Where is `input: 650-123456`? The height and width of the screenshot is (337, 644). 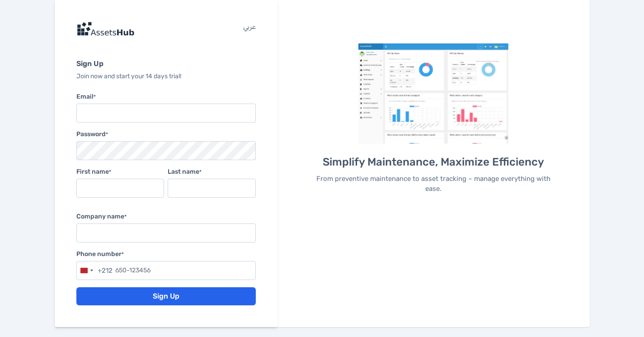 input: 650-123456 is located at coordinates (166, 270).